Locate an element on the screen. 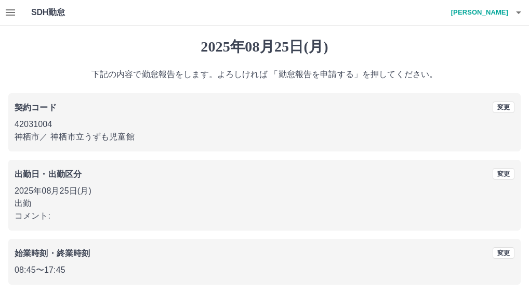 This screenshot has height=292, width=529. h1: 2025年08月25日(月) is located at coordinates (265, 47).